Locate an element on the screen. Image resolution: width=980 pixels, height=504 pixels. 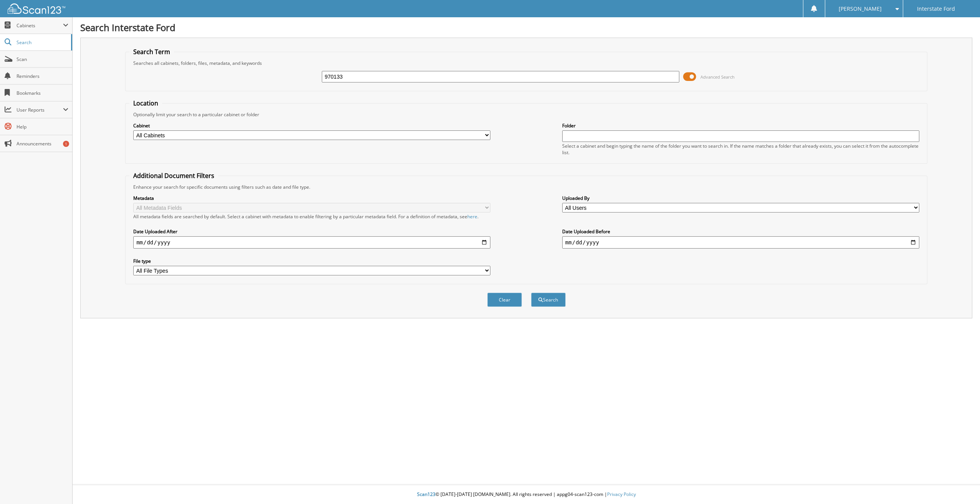
span: Advanced Search is located at coordinates (718, 77).